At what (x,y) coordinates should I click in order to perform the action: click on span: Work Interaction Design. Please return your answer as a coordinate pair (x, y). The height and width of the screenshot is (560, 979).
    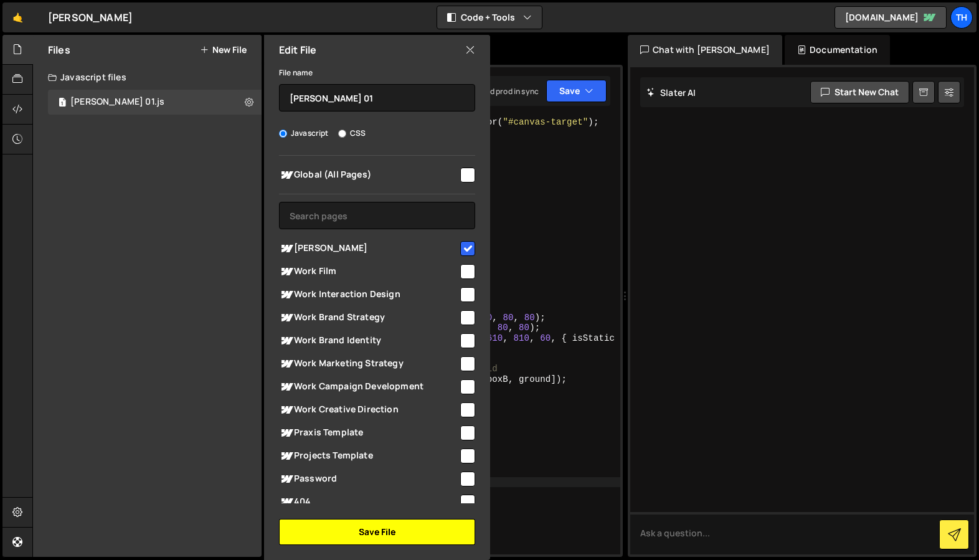
    Looking at the image, I should click on (368, 294).